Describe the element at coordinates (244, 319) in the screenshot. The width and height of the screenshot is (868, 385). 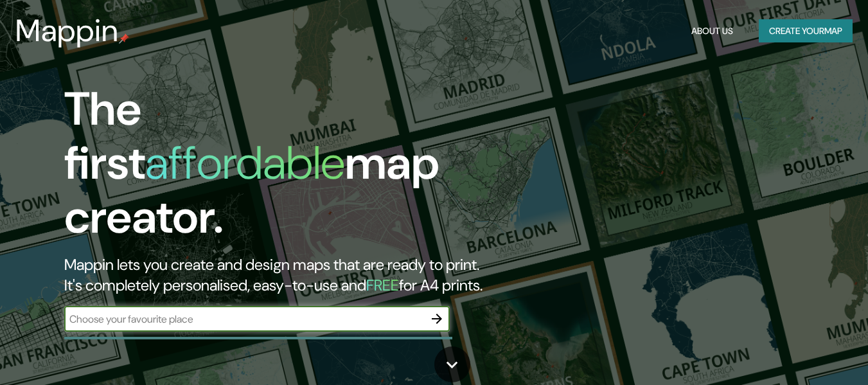
I see `input: Choose your favourite place` at that location.